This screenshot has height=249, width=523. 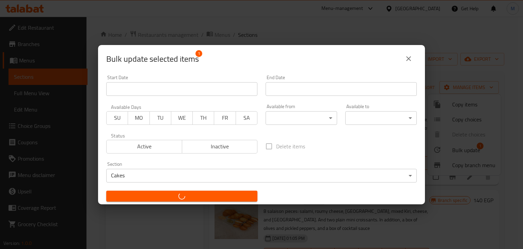 I want to click on span: TH, so click(x=203, y=117).